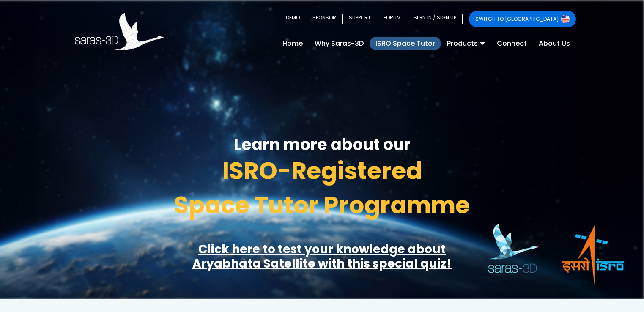  Describe the element at coordinates (466, 43) in the screenshot. I see `a: Products` at that location.